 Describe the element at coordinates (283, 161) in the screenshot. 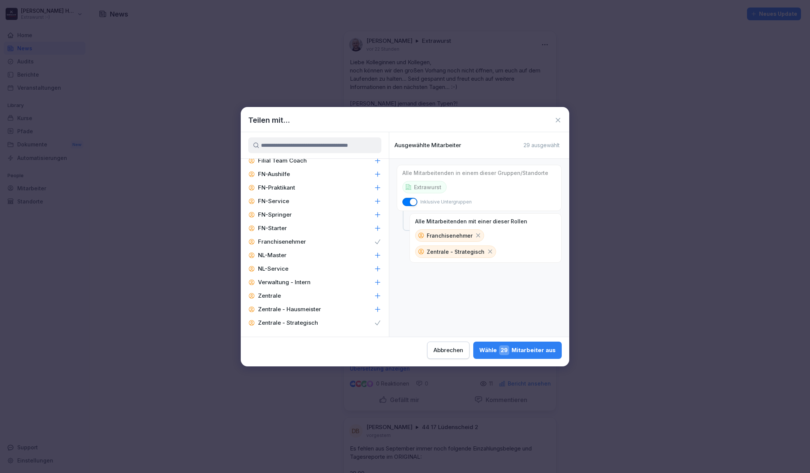

I see `p: Filial Team Coach` at that location.